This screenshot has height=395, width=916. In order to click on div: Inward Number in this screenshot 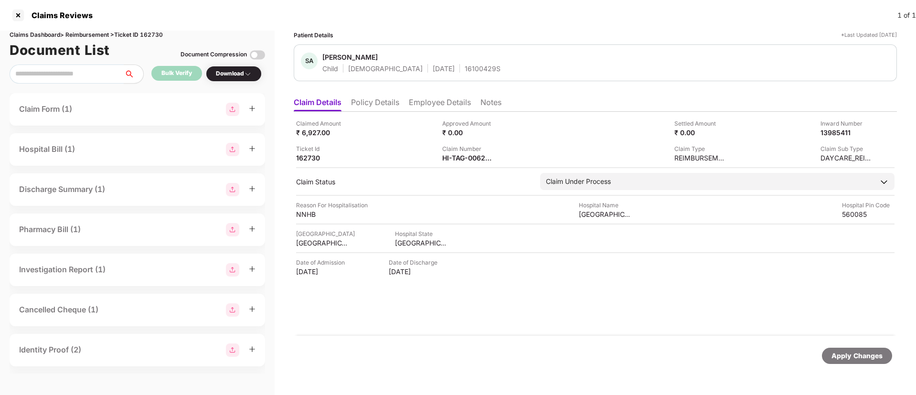, I will do `click(846, 123)`.